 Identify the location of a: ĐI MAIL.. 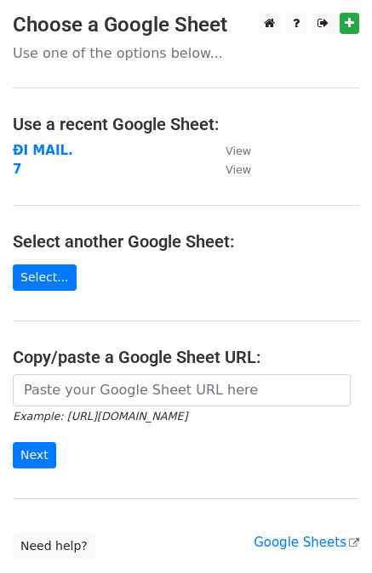
(43, 150).